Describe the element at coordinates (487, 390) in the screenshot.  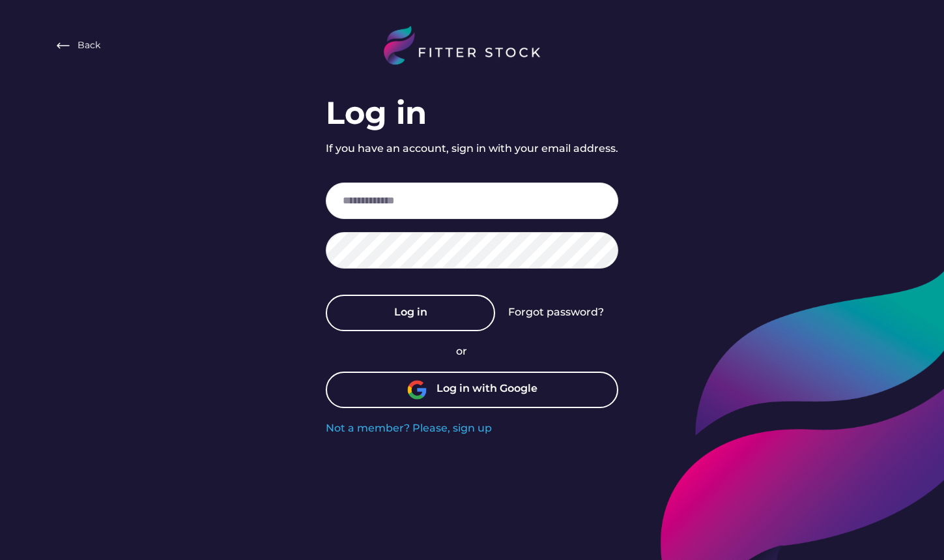
I see `div: Log in with Google` at that location.